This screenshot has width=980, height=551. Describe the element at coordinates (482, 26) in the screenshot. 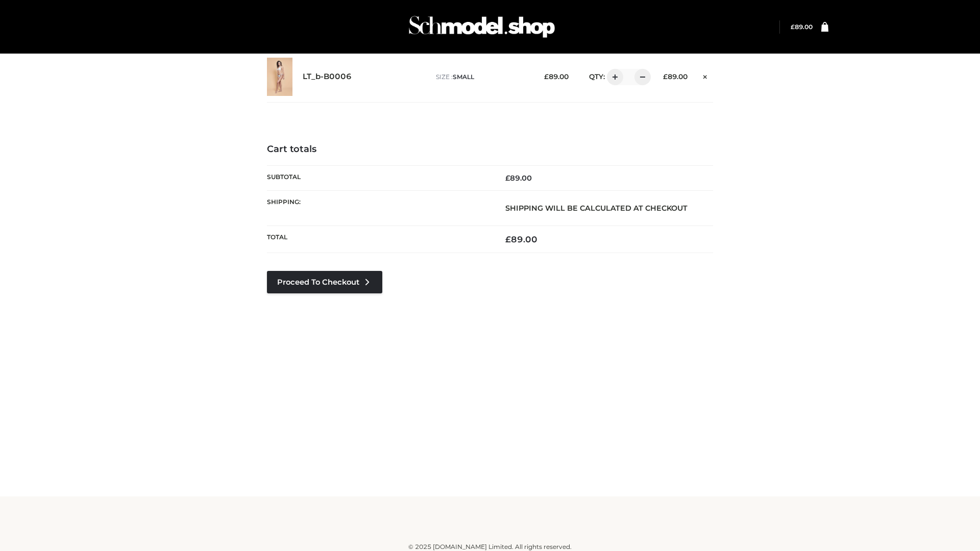

I see `a: Schmodel Admin 964` at that location.